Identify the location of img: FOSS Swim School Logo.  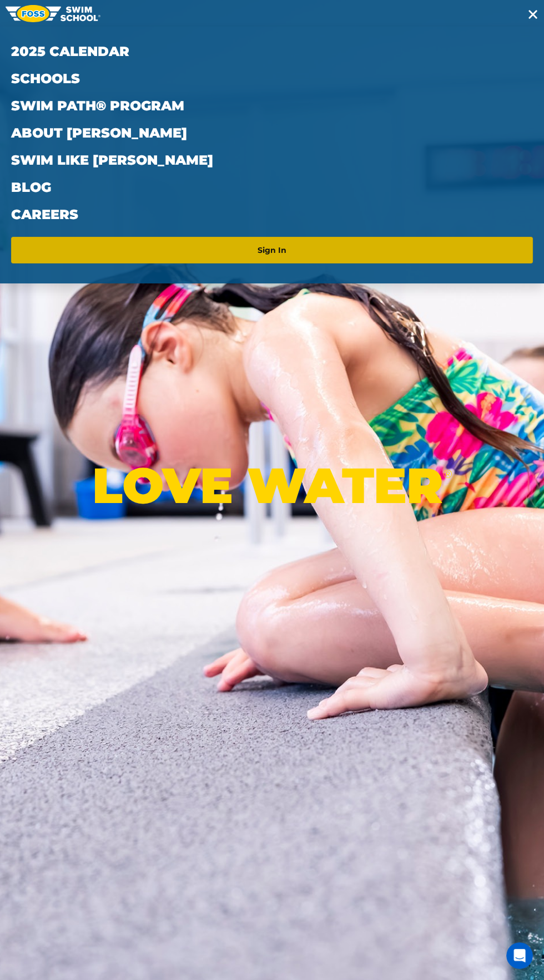
(53, 14).